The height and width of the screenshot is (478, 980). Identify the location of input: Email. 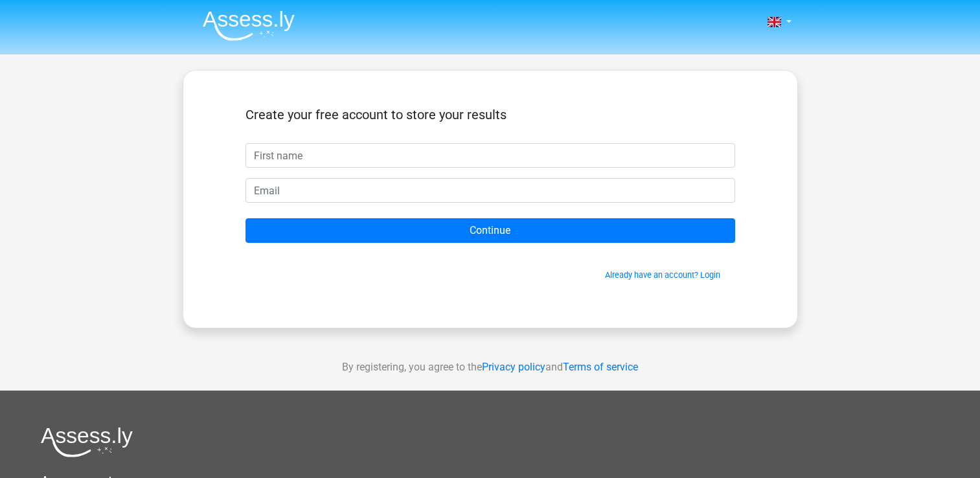
(490, 190).